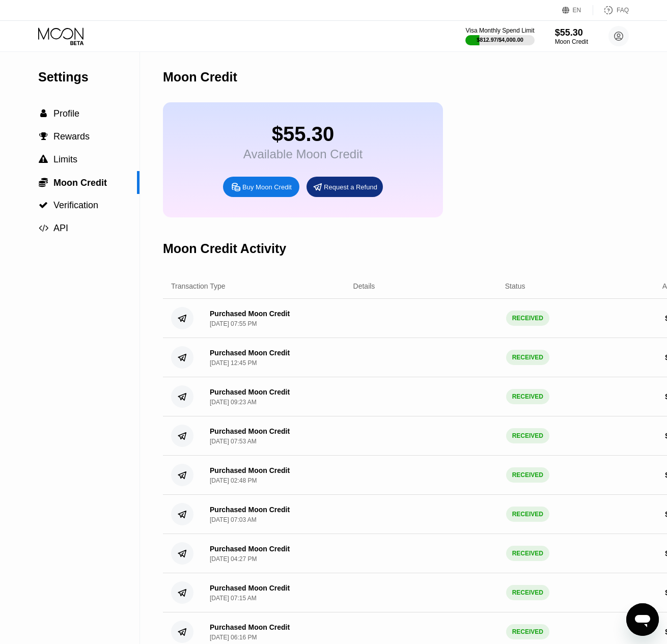 The image size is (667, 644). What do you see at coordinates (499, 36) in the screenshot?
I see `div: Visa Monthly Spend Limit$812.97/$4,000.00` at bounding box center [499, 36].